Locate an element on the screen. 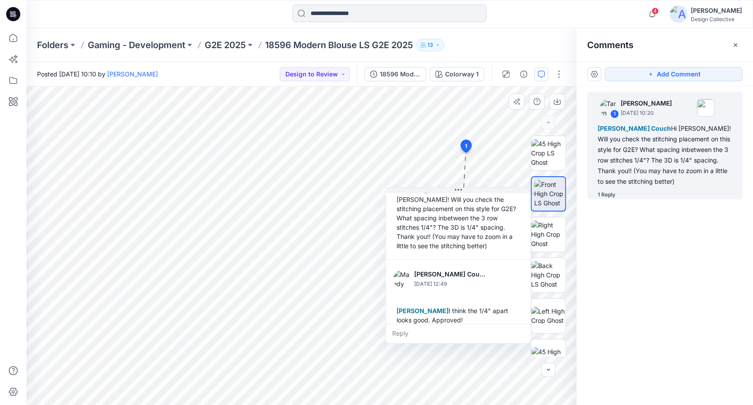  button: 18596 Modern Blouse LS G2E 2025 is located at coordinates (395, 74).